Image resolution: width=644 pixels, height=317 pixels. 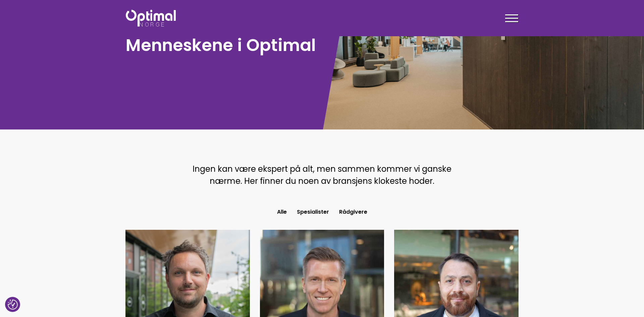 What do you see at coordinates (222, 45) in the screenshot?
I see `h1: Menneskene i Optimal` at bounding box center [222, 45].